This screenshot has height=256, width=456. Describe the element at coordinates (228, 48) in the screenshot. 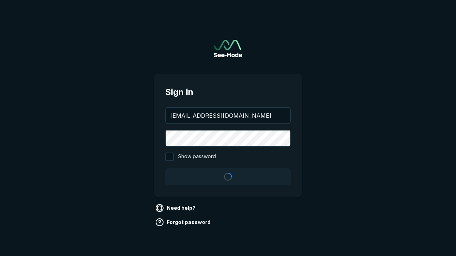

I see `img: See-Mode Logo` at that location.